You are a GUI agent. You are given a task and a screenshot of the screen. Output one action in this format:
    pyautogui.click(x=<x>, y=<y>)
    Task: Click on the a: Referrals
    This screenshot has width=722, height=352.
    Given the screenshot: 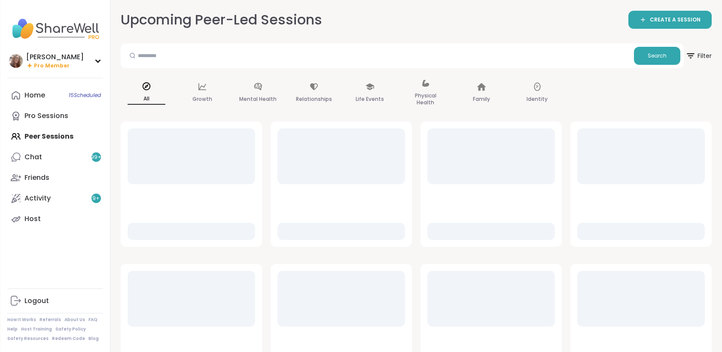 What is the action you would take?
    pyautogui.click(x=50, y=320)
    